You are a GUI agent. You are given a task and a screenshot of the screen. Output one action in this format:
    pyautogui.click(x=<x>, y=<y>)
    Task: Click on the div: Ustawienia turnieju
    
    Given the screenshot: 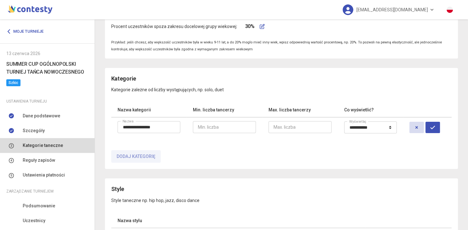 What is the action you would take?
    pyautogui.click(x=47, y=101)
    